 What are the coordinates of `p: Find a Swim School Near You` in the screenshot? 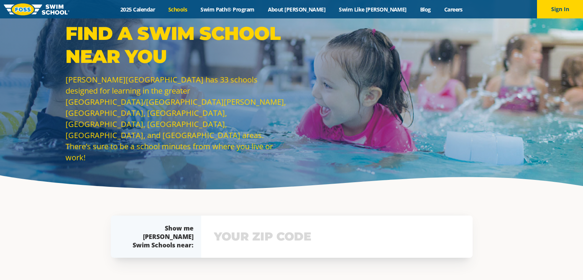 It's located at (177, 45).